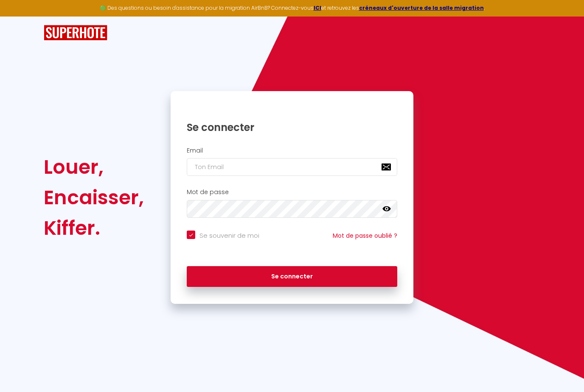 Image resolution: width=584 pixels, height=392 pixels. What do you see at coordinates (292, 192) in the screenshot?
I see `h2: Mot de passe` at bounding box center [292, 192].